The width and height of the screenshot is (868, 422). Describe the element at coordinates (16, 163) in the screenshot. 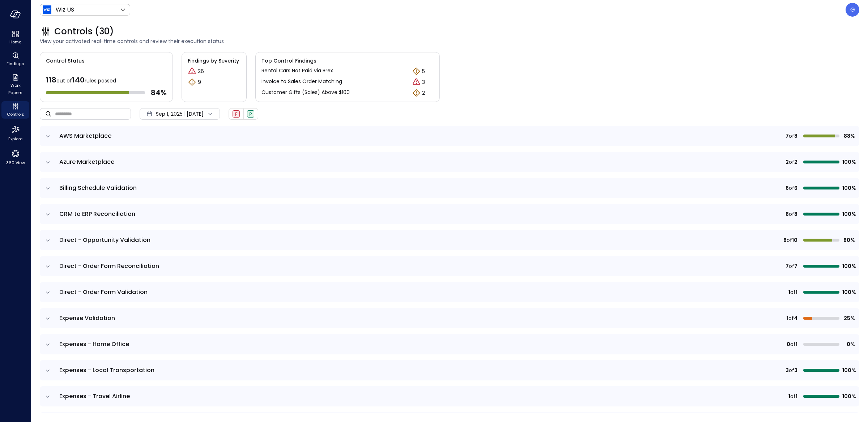

I see `span: 360 View` at that location.